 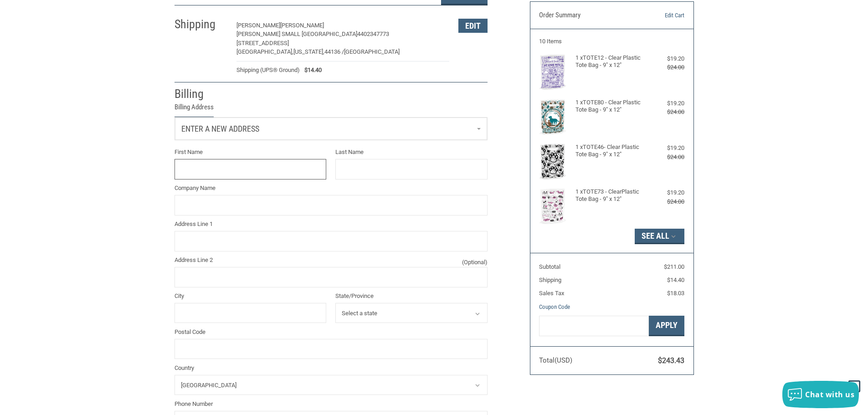 I want to click on label: State/Province, so click(x=411, y=297).